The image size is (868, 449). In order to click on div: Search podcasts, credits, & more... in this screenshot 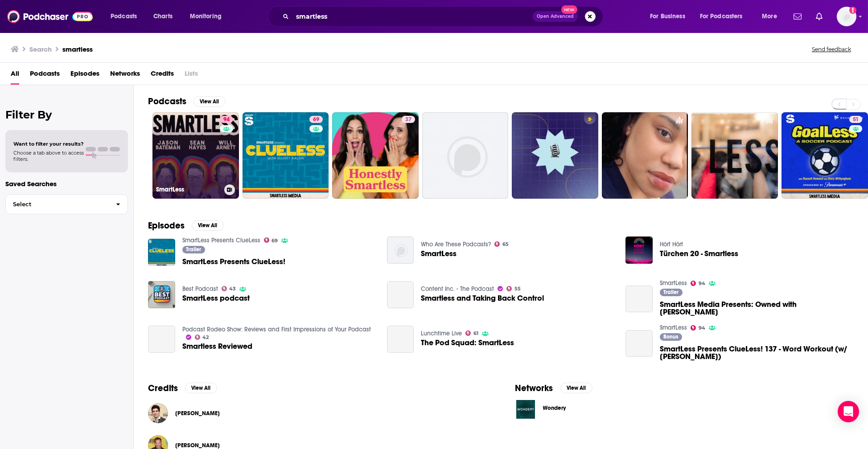, I will do `click(444, 16)`.